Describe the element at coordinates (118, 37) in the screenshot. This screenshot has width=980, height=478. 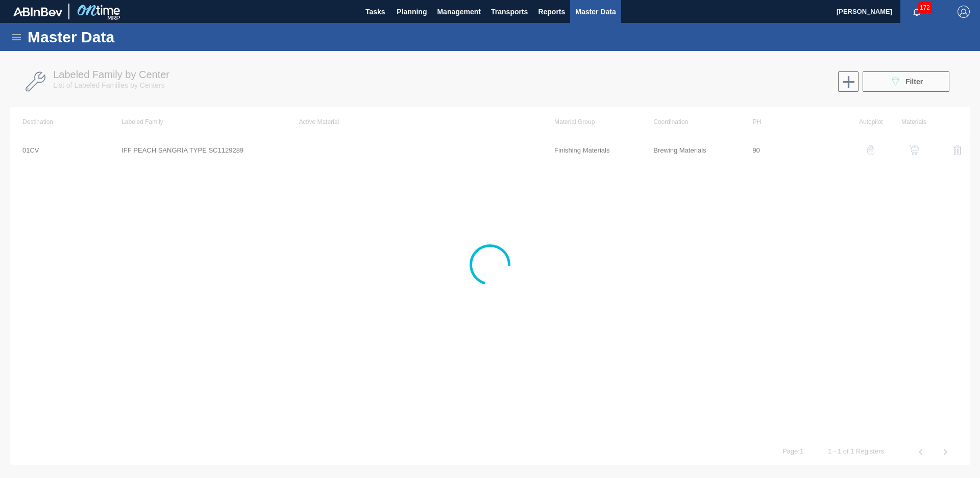
I see `h1: Master Data` at that location.